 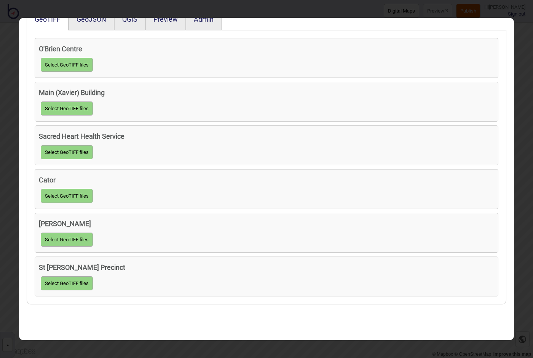 What do you see at coordinates (48, 19) in the screenshot?
I see `button: GeoTIFF` at bounding box center [48, 19].